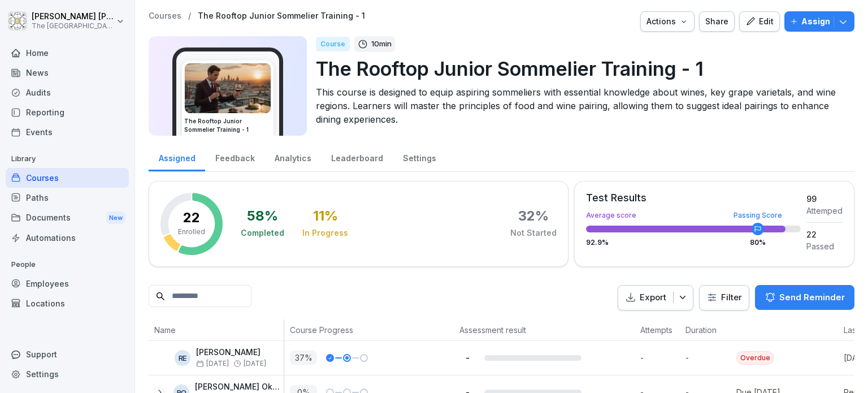  Describe the element at coordinates (67, 131) in the screenshot. I see `a: Events` at that location.